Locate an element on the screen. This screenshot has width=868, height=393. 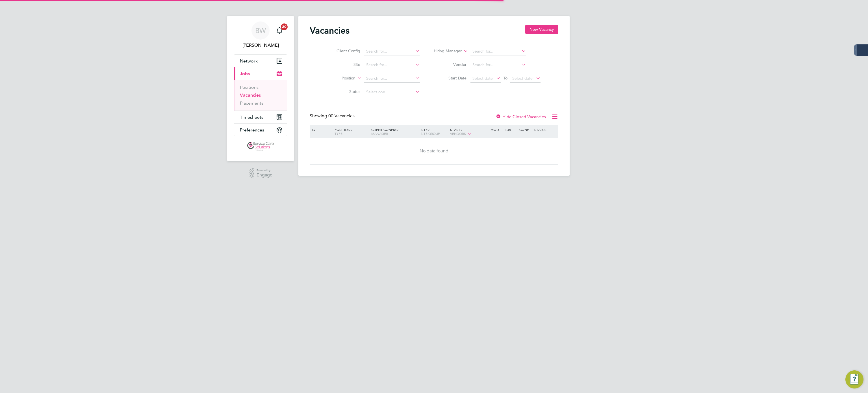
label: Client Config is located at coordinates (344, 51).